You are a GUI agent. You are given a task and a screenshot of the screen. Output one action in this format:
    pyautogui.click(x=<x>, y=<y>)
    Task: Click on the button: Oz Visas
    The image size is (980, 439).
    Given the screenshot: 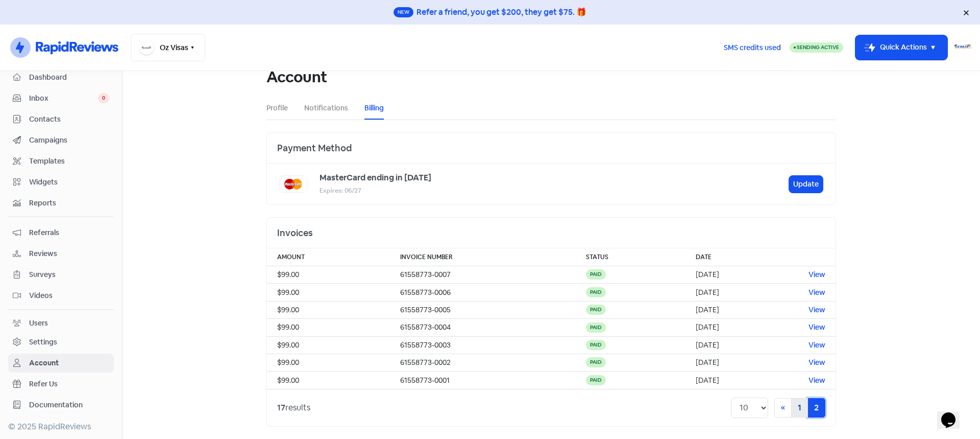 What is the action you would take?
    pyautogui.click(x=168, y=47)
    